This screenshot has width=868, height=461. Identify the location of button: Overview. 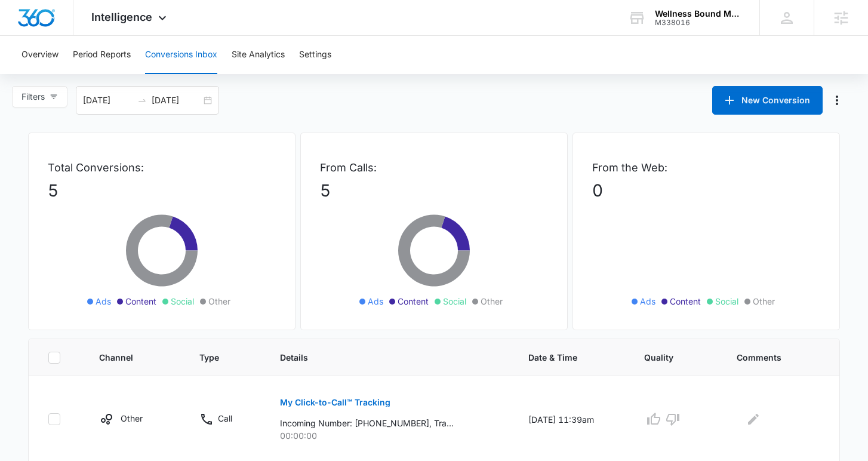
(40, 55).